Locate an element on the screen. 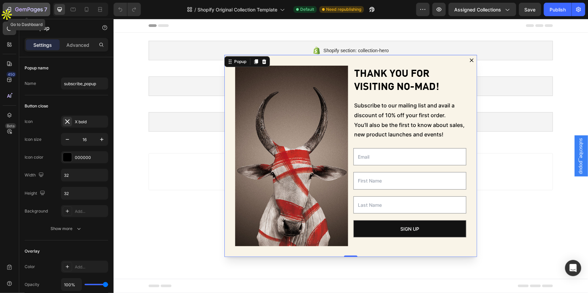 This screenshot has width=588, height=293. div: Icon size is located at coordinates (33, 140).